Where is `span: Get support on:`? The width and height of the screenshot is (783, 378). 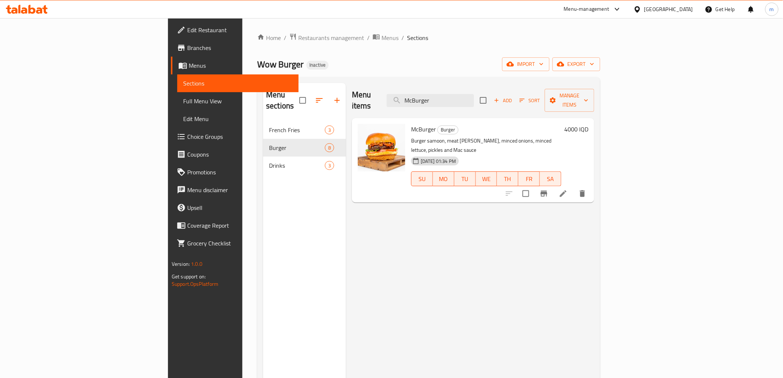
span: Get support on: is located at coordinates (189, 276).